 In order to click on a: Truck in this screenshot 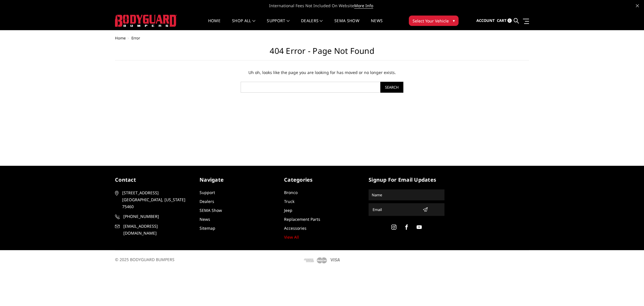, I will do `click(289, 201)`.